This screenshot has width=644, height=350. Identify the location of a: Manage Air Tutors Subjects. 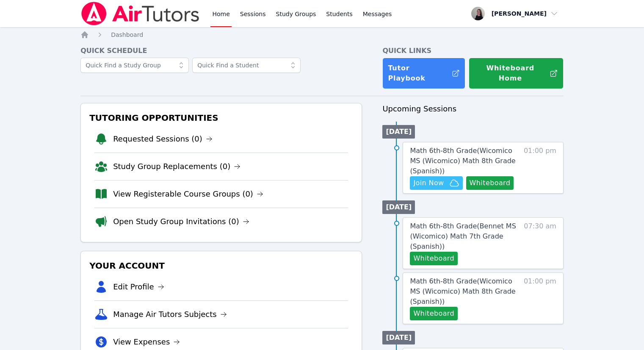
(170, 314).